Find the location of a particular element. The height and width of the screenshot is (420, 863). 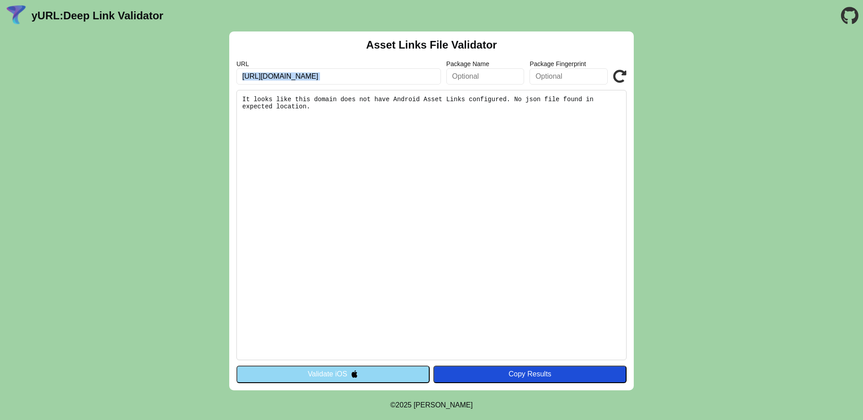

input: Required is located at coordinates (339, 76).